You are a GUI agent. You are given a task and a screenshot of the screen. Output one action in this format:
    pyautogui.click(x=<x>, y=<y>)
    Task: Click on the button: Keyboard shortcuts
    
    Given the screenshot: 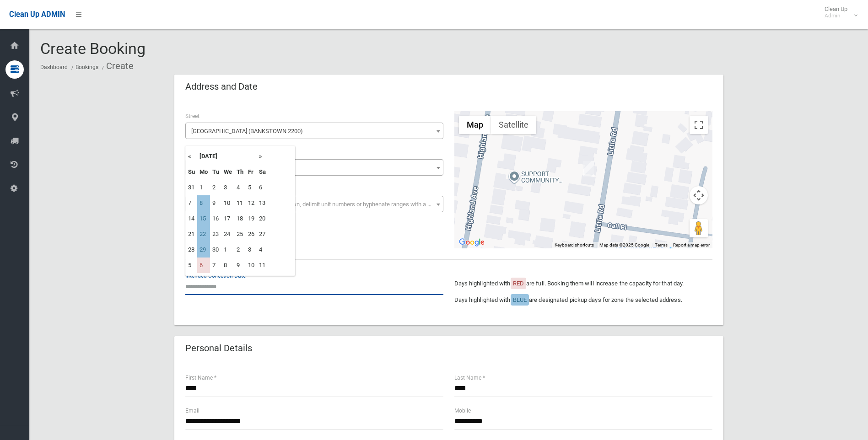 What is the action you would take?
    pyautogui.click(x=575, y=245)
    